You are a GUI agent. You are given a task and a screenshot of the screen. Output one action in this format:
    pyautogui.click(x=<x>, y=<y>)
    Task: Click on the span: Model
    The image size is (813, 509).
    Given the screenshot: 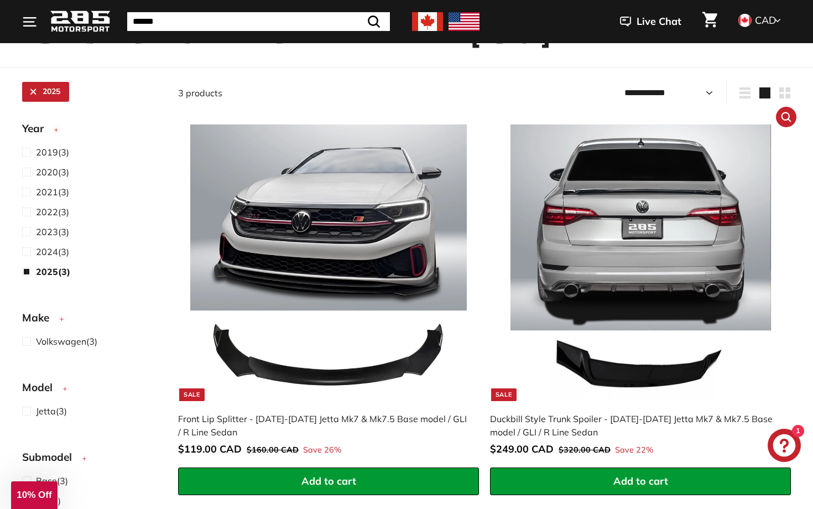 What is the action you would take?
    pyautogui.click(x=41, y=387)
    